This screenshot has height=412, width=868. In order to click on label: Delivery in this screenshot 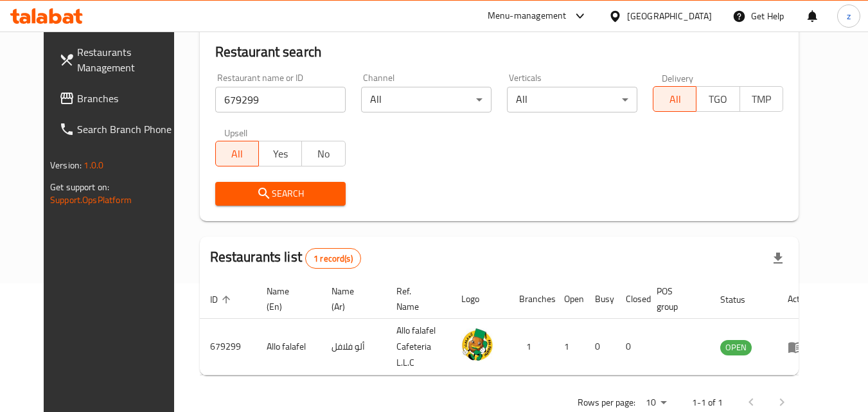, I will do `click(678, 78)`.